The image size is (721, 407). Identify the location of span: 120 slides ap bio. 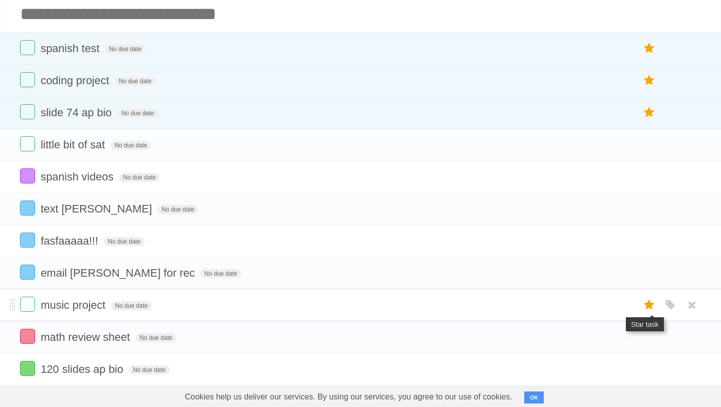
(83, 369).